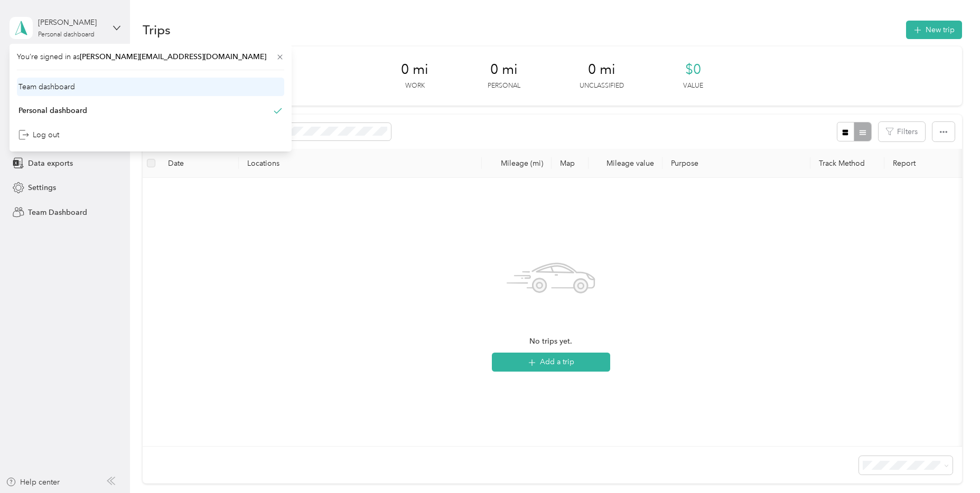  Describe the element at coordinates (737, 163) in the screenshot. I see `th: Purpose` at that location.